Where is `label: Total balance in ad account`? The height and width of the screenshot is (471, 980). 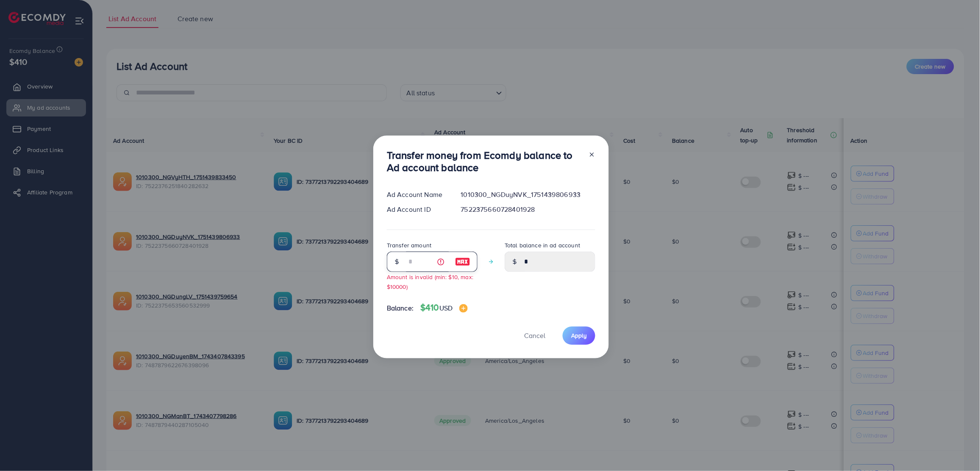 label: Total balance in ad account is located at coordinates (542, 245).